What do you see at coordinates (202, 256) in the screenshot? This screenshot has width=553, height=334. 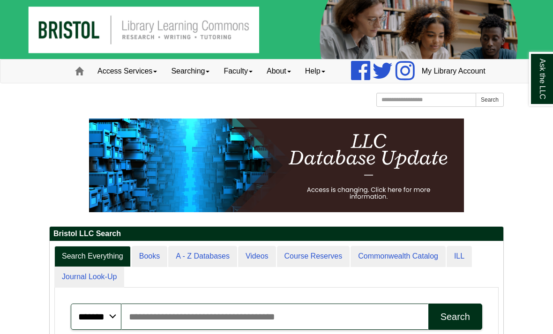 I see `a: A - Z Databases` at bounding box center [202, 256].